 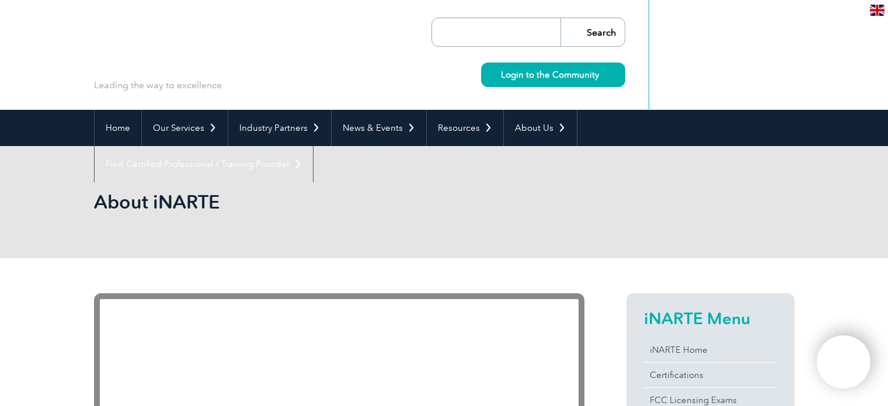 What do you see at coordinates (184, 128) in the screenshot?
I see `a: Our Services` at bounding box center [184, 128].